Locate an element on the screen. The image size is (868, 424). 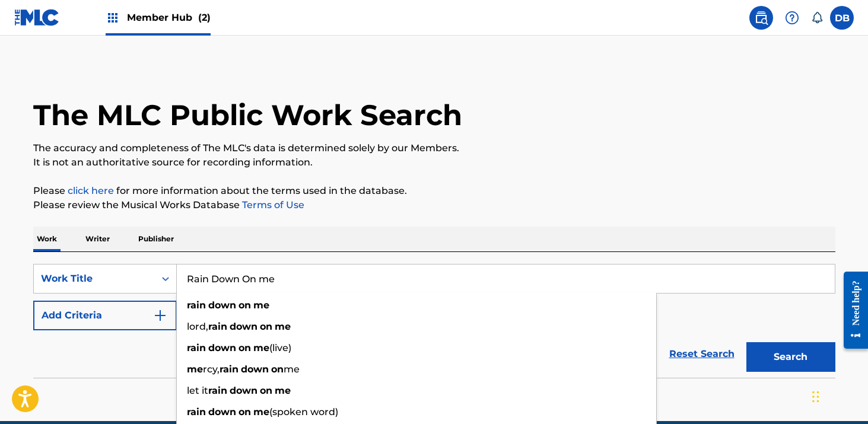
a: click here is located at coordinates (91, 190).